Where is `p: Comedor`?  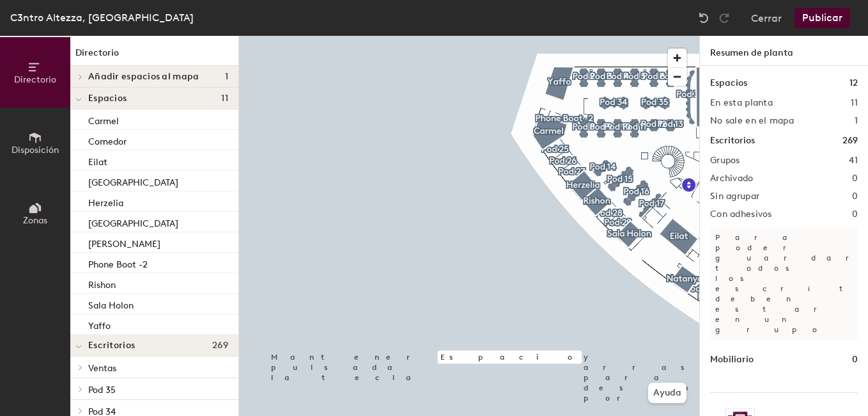 p: Comedor is located at coordinates (107, 139).